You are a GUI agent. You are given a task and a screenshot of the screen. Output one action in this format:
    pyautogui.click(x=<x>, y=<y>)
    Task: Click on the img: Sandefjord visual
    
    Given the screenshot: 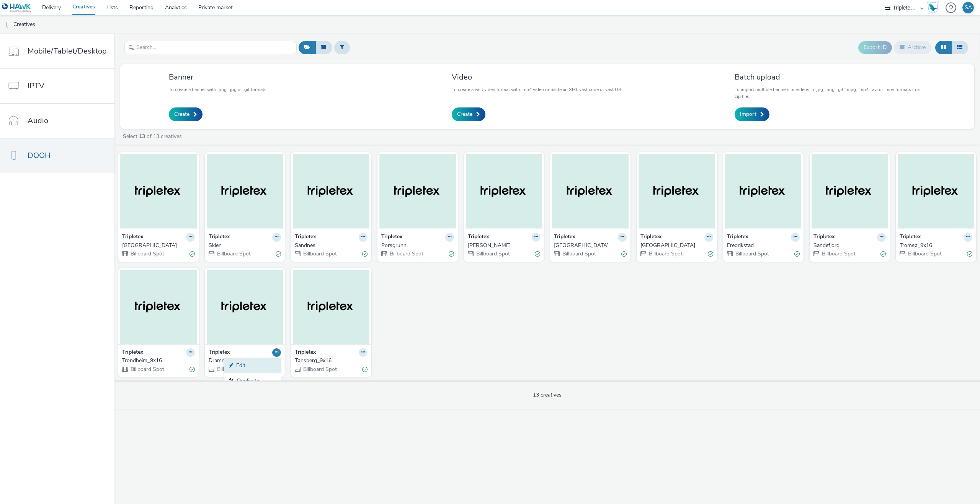 What is the action you would take?
    pyautogui.click(x=850, y=191)
    